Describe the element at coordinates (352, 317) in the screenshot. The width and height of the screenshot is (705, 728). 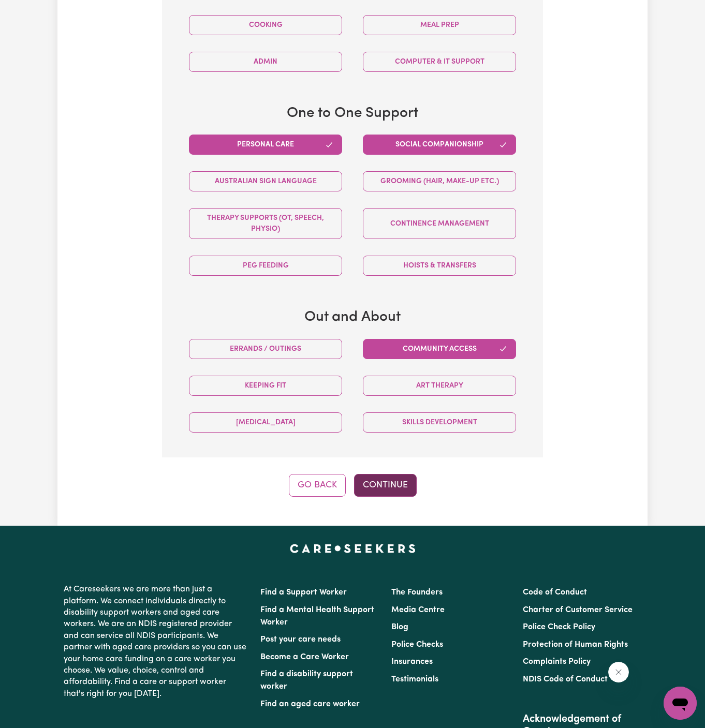
I see `h3: Out and About` at that location.